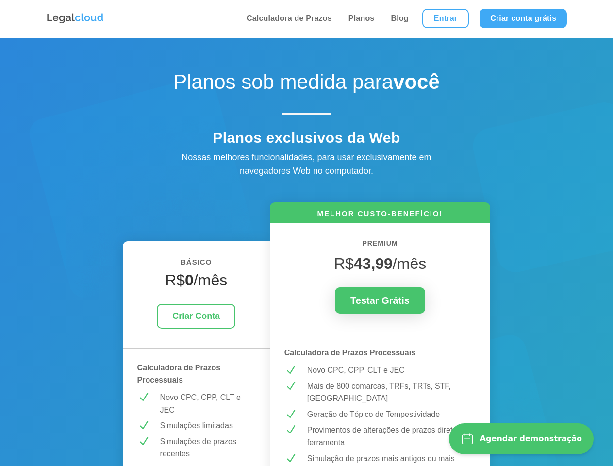  Describe the element at coordinates (523, 18) in the screenshot. I see `a: Criar conta grátis` at that location.